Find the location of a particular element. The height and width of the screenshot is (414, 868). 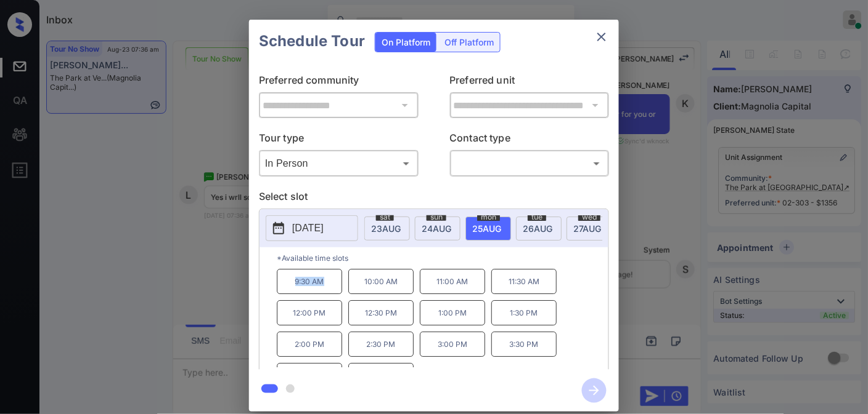

div: In Person is located at coordinates (338, 163).